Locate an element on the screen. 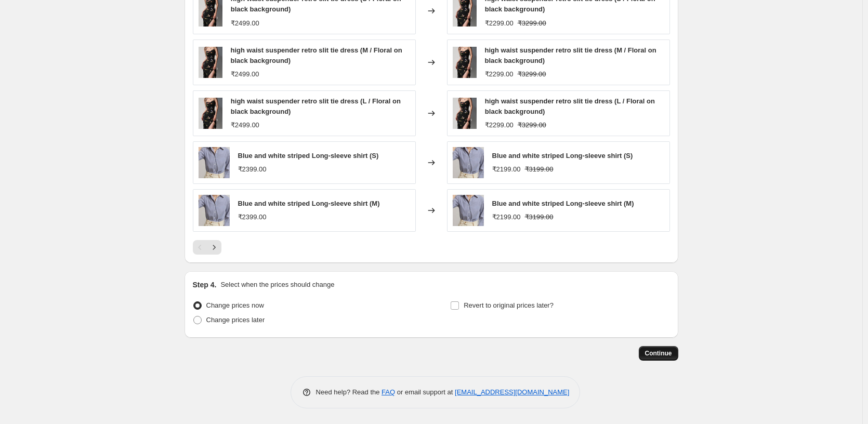 The height and width of the screenshot is (424, 868). button: Next is located at coordinates (214, 248).